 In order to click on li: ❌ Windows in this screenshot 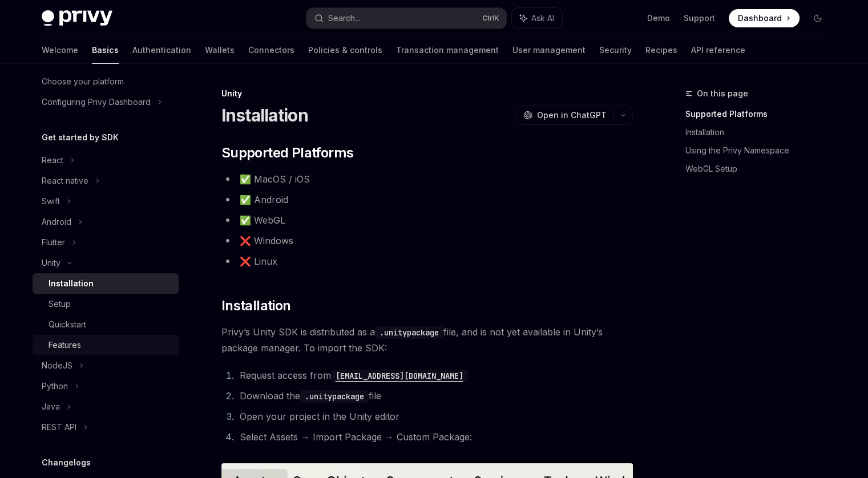, I will do `click(427, 241)`.